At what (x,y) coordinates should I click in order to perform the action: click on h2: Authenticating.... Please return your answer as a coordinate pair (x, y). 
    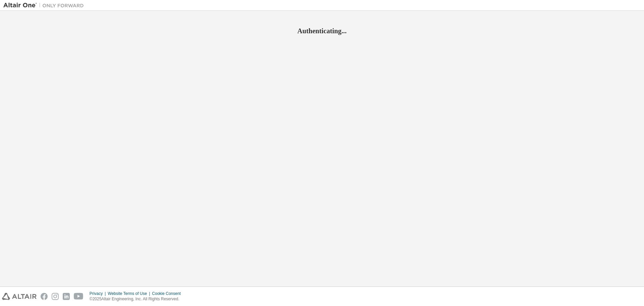
    Looking at the image, I should click on (322, 31).